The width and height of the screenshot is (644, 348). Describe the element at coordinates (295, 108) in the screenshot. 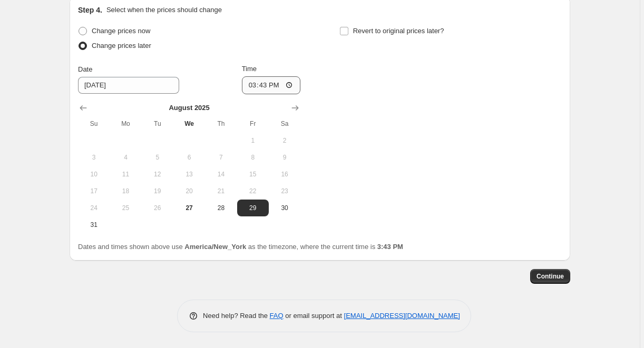

I see `button: Show next month, September 2025` at that location.